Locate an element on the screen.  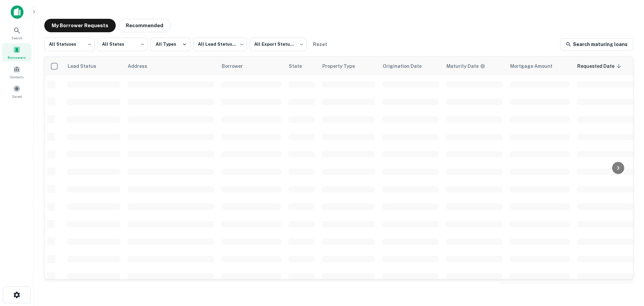
th: Origination Date is located at coordinates (411, 66).